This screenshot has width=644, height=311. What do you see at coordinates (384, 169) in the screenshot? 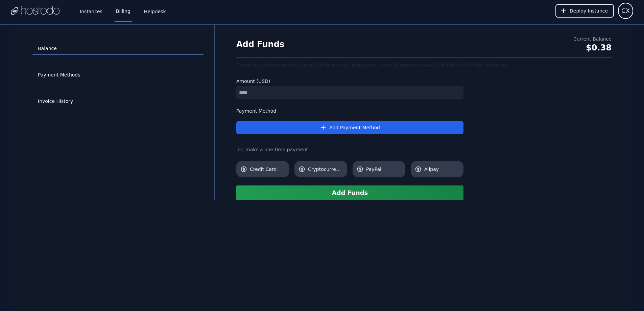
I see `span: PayPal` at bounding box center [384, 169].